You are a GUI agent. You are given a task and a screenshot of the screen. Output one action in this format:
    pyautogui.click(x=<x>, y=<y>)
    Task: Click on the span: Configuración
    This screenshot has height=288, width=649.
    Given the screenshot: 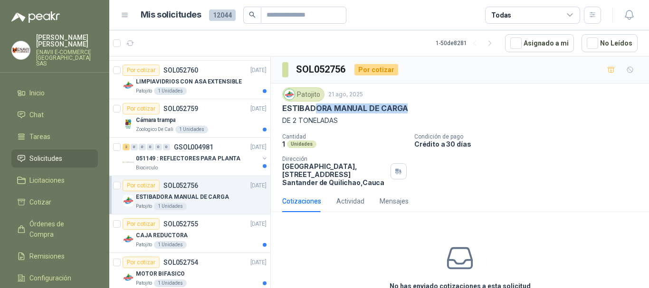 What is the action you would take?
    pyautogui.click(x=50, y=278)
    